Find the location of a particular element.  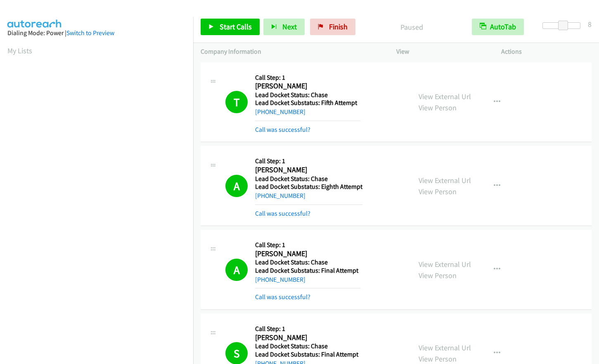

span: Start Calls is located at coordinates (236, 27).